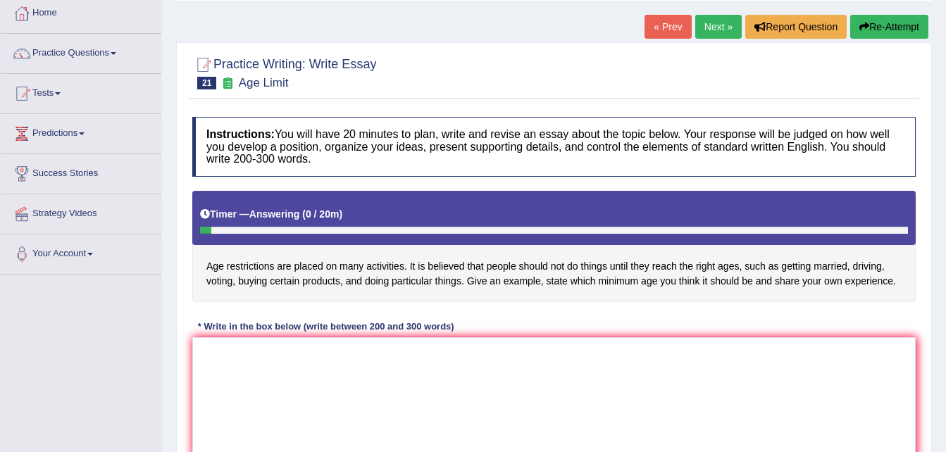 The image size is (946, 452). What do you see at coordinates (554, 247) in the screenshot?
I see `h4: Age restrictions are placed on many activities. It is believed that people should not do things u...` at bounding box center [554, 247].